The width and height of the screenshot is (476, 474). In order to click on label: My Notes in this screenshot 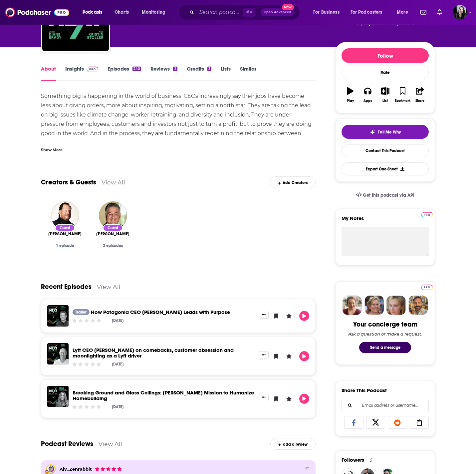, I will do `click(385, 221)`.